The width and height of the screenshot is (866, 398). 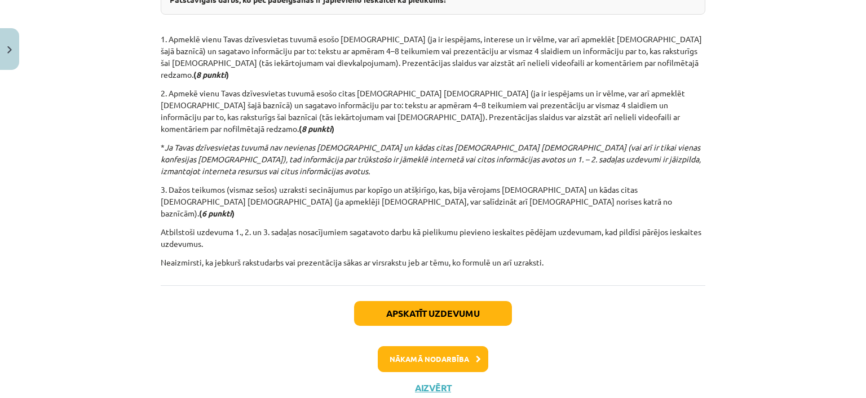 I want to click on p: 3. Dažos teikumos (vismaz sešos) uzraksti secinājumus par kopīgo un atšķirīgo, kas, bija vērojams..., so click(x=433, y=201).